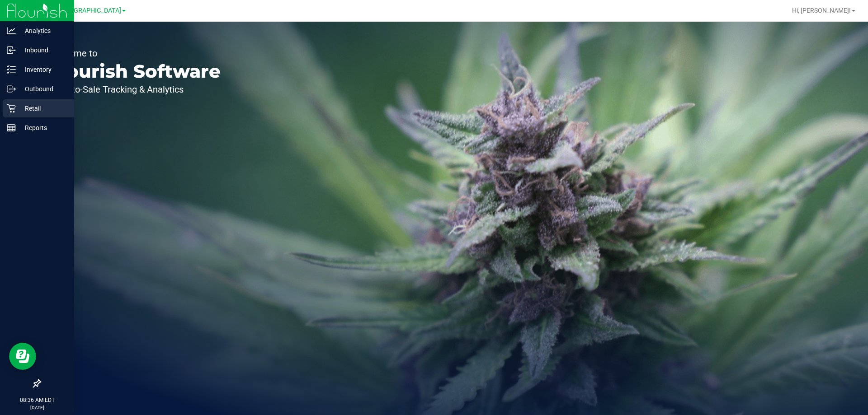 This screenshot has height=415, width=868. I want to click on p: Seed-to-Sale Tracking & Analytics, so click(135, 90).